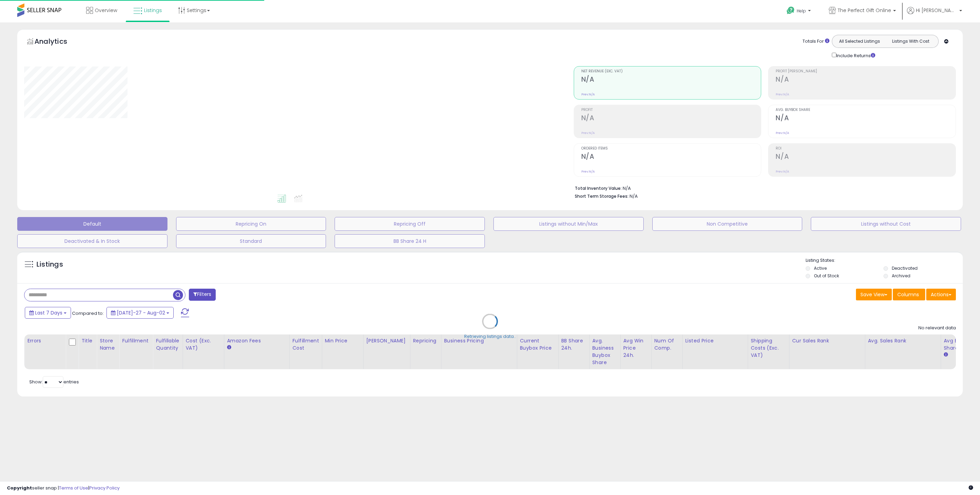 The width and height of the screenshot is (980, 495). What do you see at coordinates (569, 224) in the screenshot?
I see `button: Listings without Min/Max` at bounding box center [569, 224].